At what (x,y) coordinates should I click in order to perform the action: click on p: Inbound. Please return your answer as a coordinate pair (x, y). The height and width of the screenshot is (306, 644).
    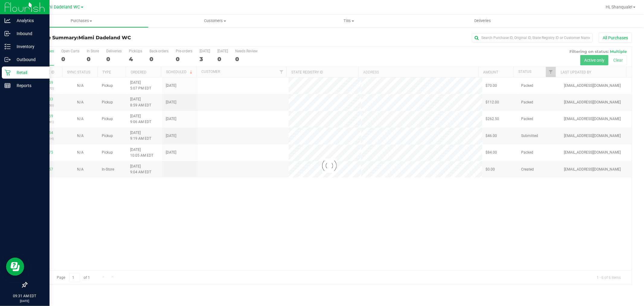
    Looking at the image, I should click on (29, 34).